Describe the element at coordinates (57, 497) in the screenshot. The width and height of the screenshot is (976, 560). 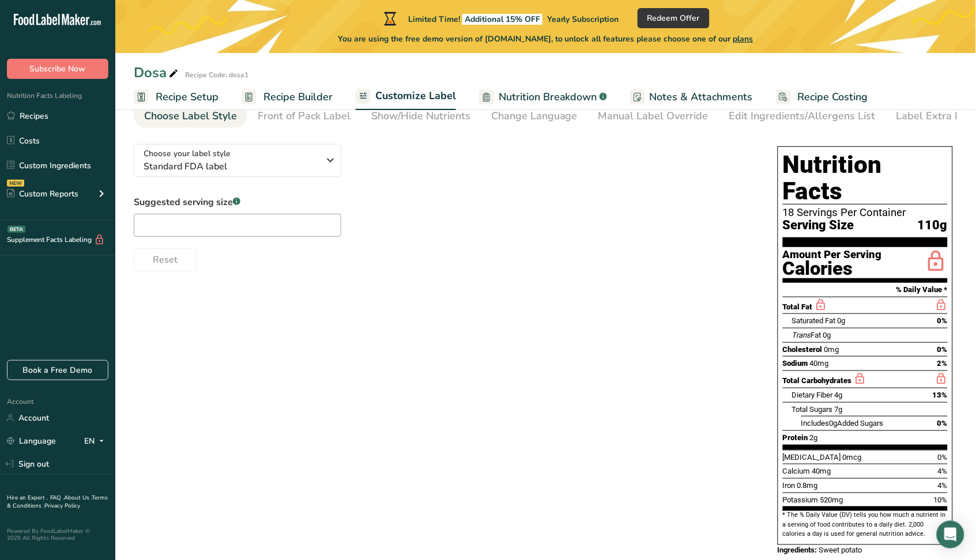
I see `a: FAQ .` at that location.